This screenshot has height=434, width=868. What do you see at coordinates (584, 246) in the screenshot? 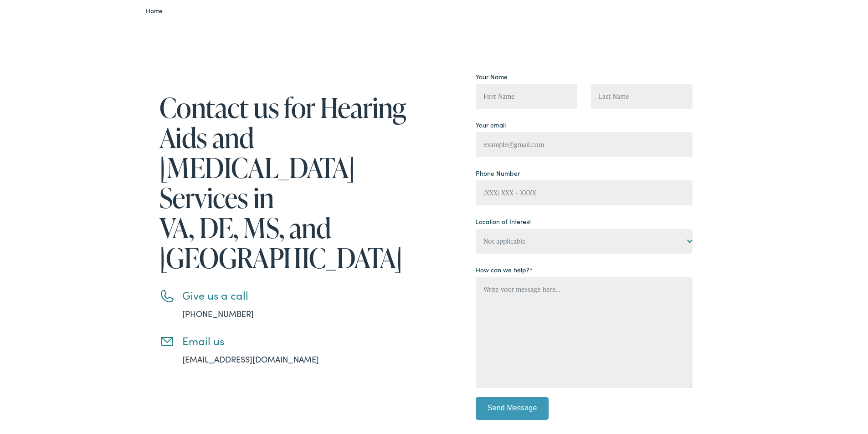
I see `form: Contact form` at bounding box center [584, 246].